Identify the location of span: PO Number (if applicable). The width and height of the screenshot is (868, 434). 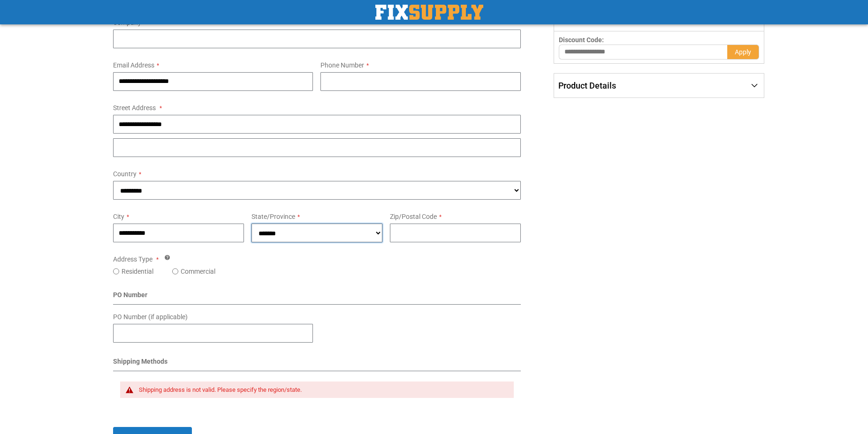
(150, 317).